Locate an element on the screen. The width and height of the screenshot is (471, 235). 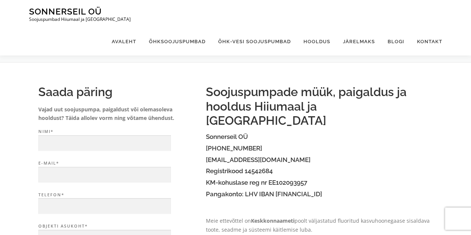
input: Telefon* is located at coordinates (105, 206).